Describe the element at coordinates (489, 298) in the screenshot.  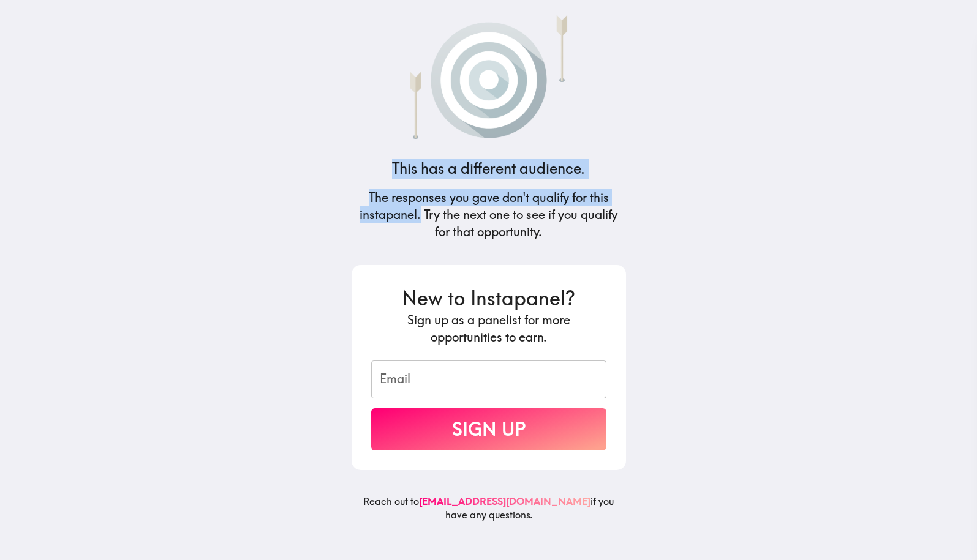
I see `h3: New to Instapanel?` at that location.